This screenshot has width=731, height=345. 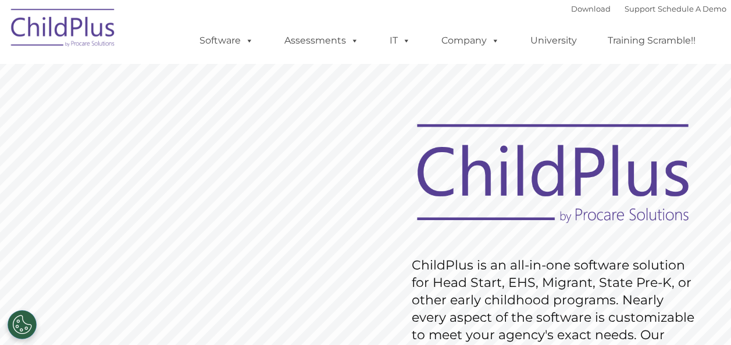 What do you see at coordinates (553, 41) in the screenshot?
I see `a: University` at bounding box center [553, 41].